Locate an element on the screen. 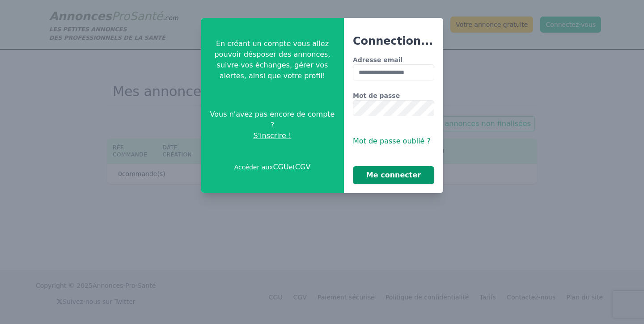 Image resolution: width=644 pixels, height=324 pixels. span: S'inscrire ! is located at coordinates (272, 136).